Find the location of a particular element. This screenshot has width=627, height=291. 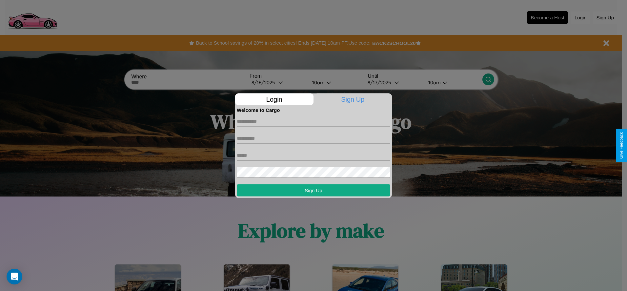

div: Open Intercom Messenger is located at coordinates (14, 276).